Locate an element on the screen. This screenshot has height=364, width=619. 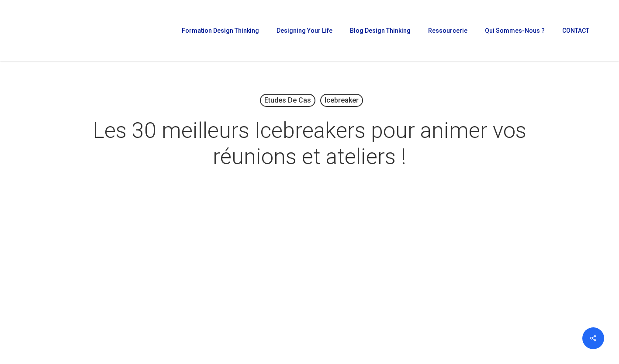
span: Blog Design Thinking is located at coordinates (380, 31).